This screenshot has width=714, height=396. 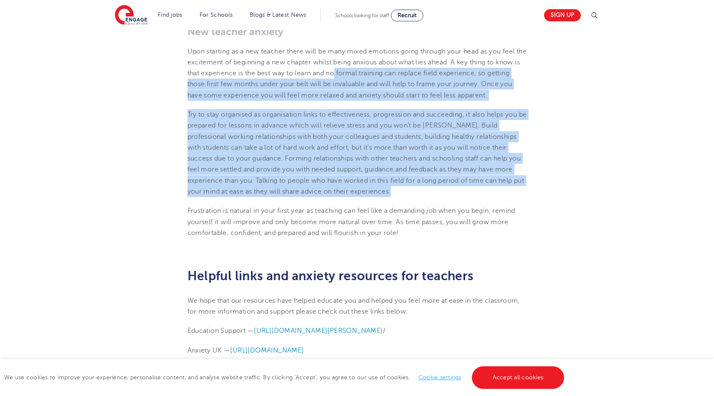 What do you see at coordinates (331, 276) in the screenshot?
I see `span: Helpful links and anxiety resources for teachers` at bounding box center [331, 276].